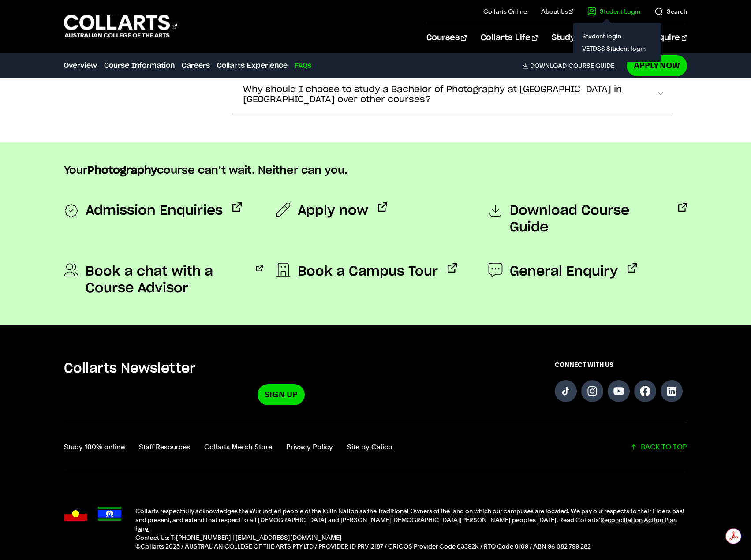 The image size is (751, 560). Describe the element at coordinates (163, 280) in the screenshot. I see `a: Book a chat with a Course Advisor` at that location.